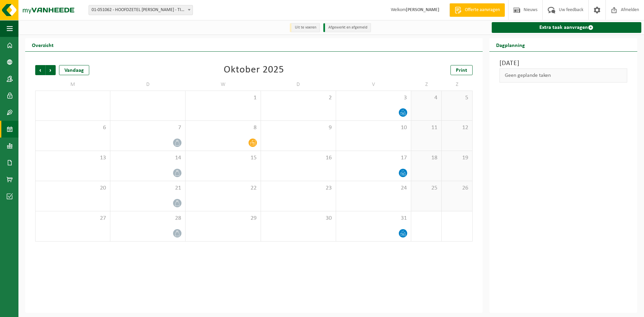 The width and height of the screenshot is (644, 317). Describe the element at coordinates (222, 98) in the screenshot. I see `span: 1` at that location.